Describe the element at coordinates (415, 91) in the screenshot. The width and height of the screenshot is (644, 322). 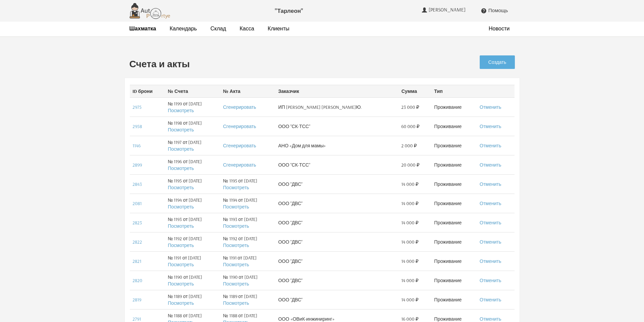
I see `th: Сумма` at that location.